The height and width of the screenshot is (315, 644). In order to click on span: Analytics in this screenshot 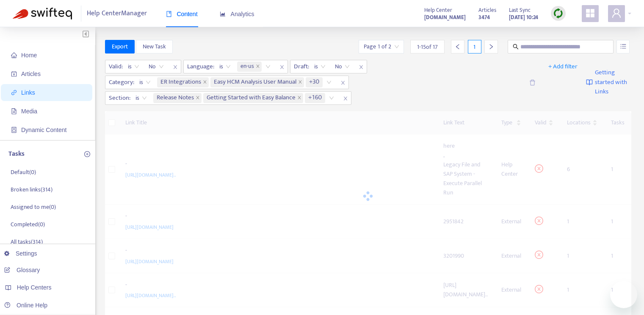, I will do `click(237, 14)`.